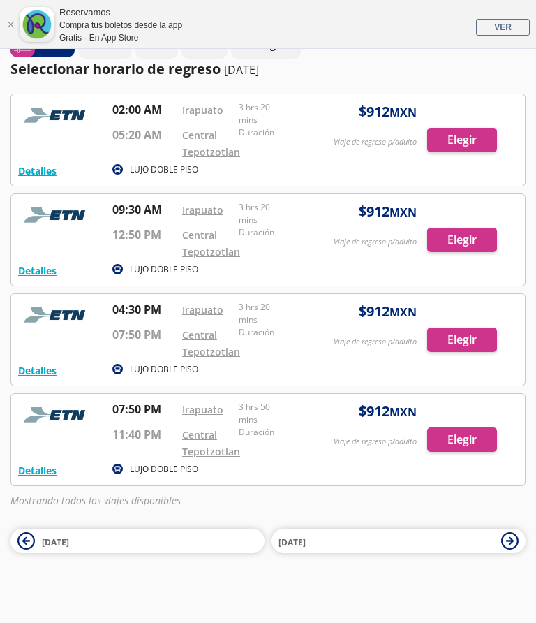  Describe the element at coordinates (115, 69) in the screenshot. I see `p: Seleccionar horario de regreso` at that location.